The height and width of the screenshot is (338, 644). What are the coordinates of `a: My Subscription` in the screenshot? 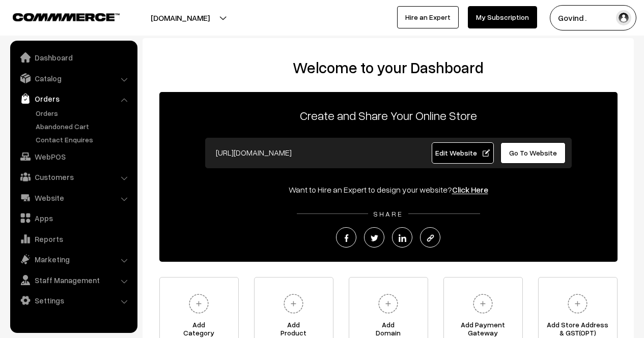 It's located at (502, 17).